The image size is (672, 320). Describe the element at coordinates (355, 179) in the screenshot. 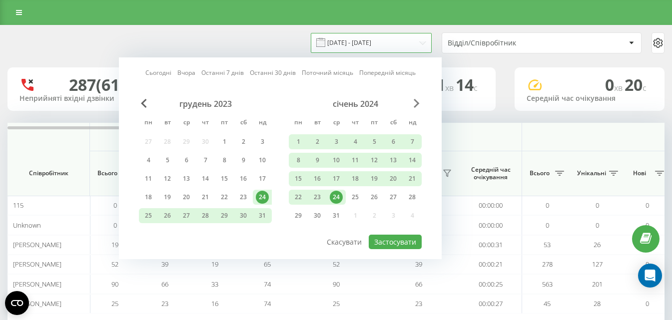

I see `div: 18` at that location.